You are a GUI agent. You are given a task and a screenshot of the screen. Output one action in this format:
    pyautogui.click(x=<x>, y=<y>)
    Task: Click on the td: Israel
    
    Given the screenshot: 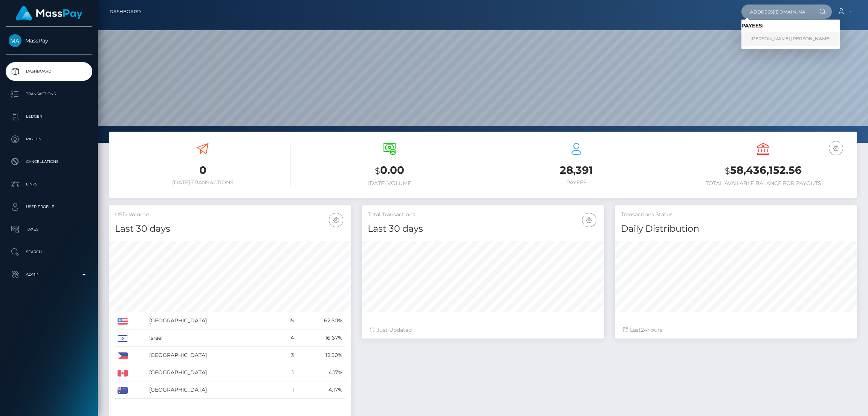 What is the action you would take?
    pyautogui.click(x=211, y=338)
    